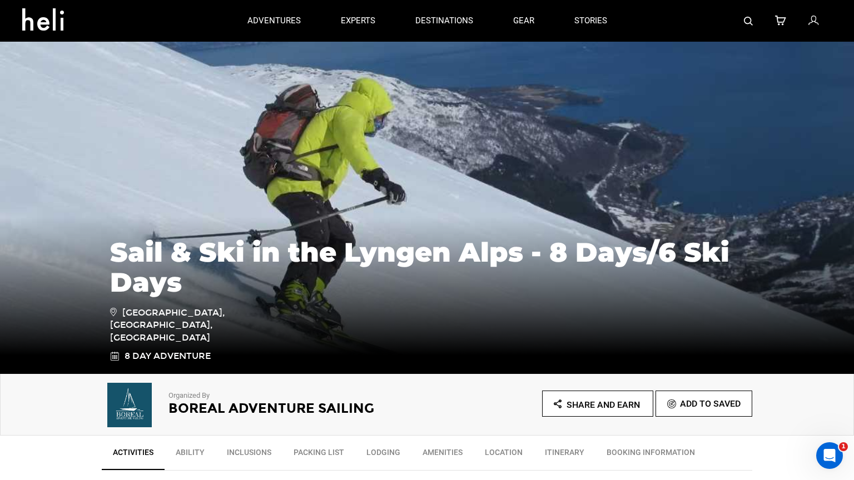 The width and height of the screenshot is (854, 480). I want to click on a: BOOKING INFORMATION, so click(650, 455).